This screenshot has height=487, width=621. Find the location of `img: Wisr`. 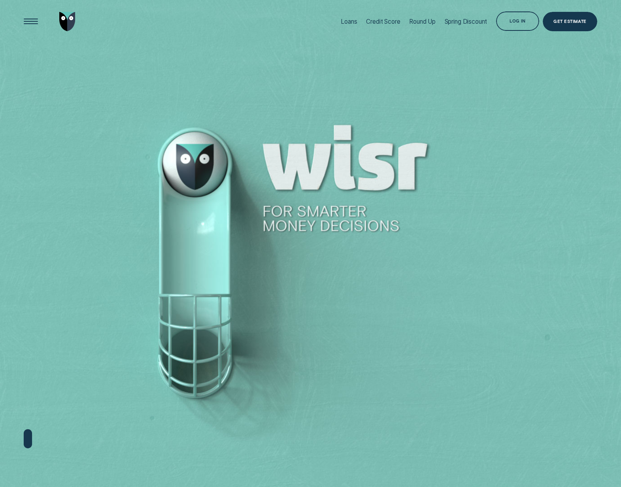

img: Wisr is located at coordinates (67, 21).